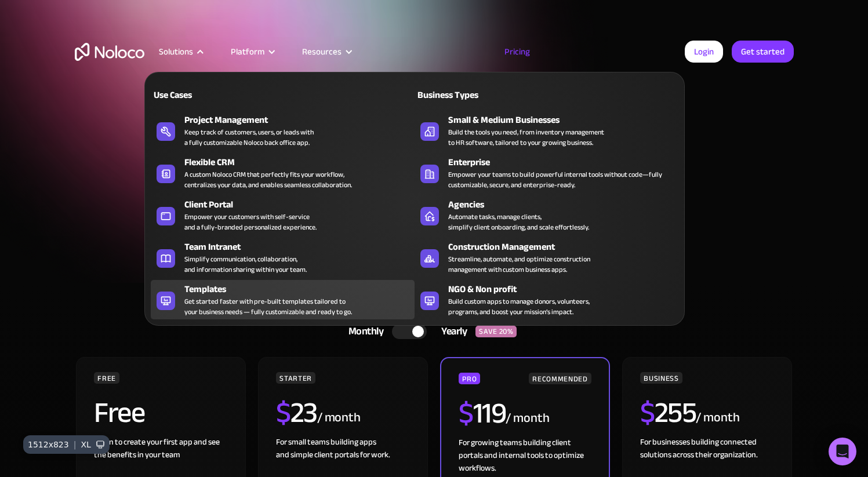 Image resolution: width=868 pixels, height=477 pixels. What do you see at coordinates (303, 162) in the screenshot?
I see `div: Flexible CRM` at bounding box center [303, 162].